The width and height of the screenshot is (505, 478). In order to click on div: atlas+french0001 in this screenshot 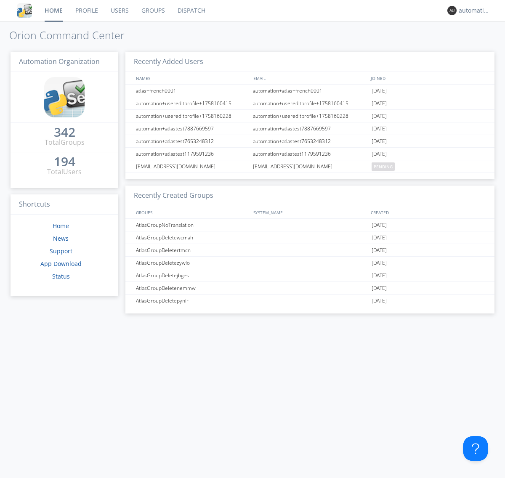, I will do `click(192, 90)`.